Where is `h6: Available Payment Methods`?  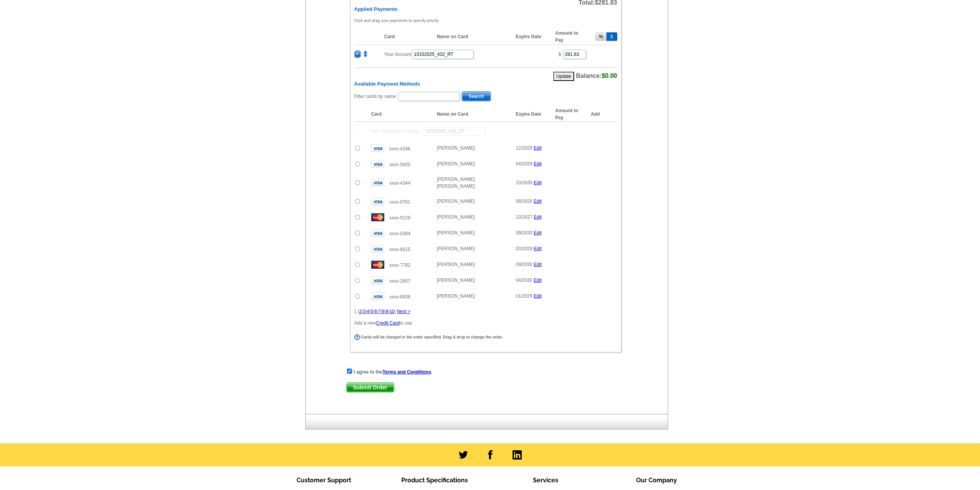
h6: Available Payment Methods is located at coordinates (486, 84).